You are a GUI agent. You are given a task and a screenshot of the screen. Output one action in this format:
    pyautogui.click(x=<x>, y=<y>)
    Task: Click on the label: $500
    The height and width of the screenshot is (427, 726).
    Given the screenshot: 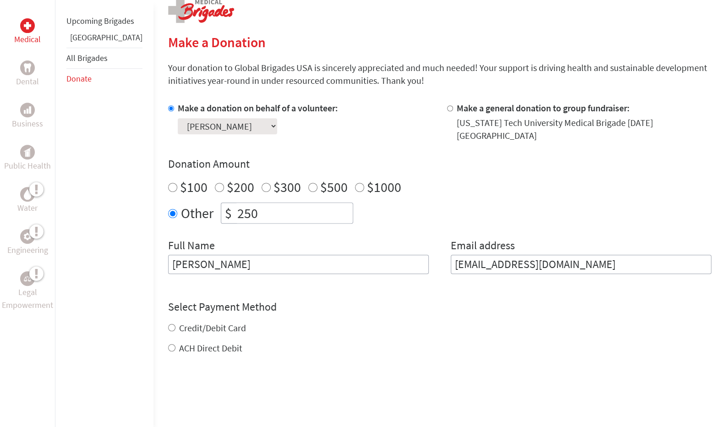 What is the action you would take?
    pyautogui.click(x=334, y=187)
    